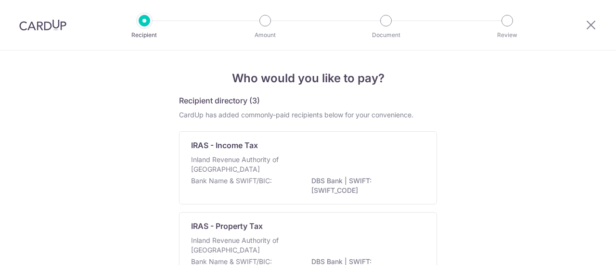  I want to click on p: Amount, so click(265, 35).